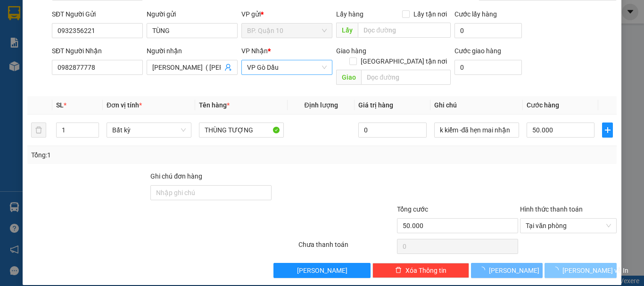  I want to click on span: BP. Quận 10, so click(287, 31).